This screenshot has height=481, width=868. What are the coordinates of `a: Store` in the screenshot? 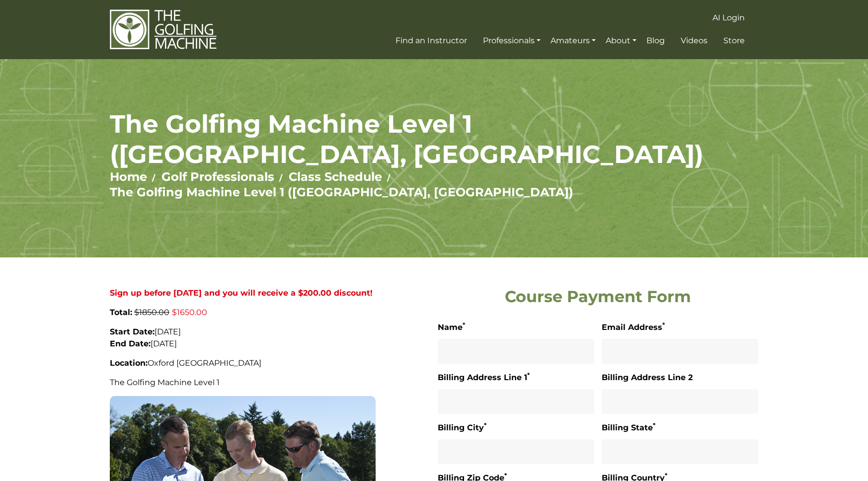 It's located at (734, 41).